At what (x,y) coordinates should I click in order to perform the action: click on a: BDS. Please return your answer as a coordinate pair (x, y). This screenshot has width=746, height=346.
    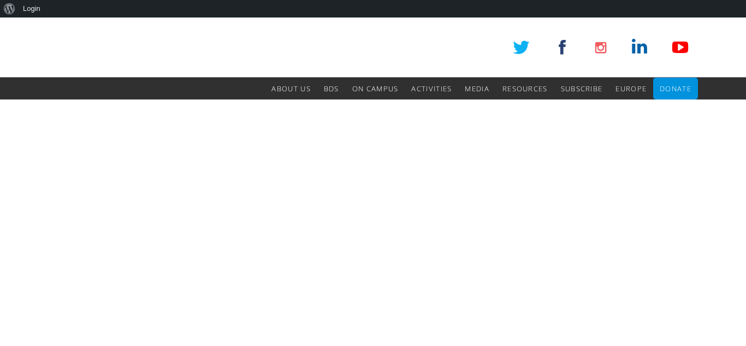
    Looking at the image, I should click on (331, 88).